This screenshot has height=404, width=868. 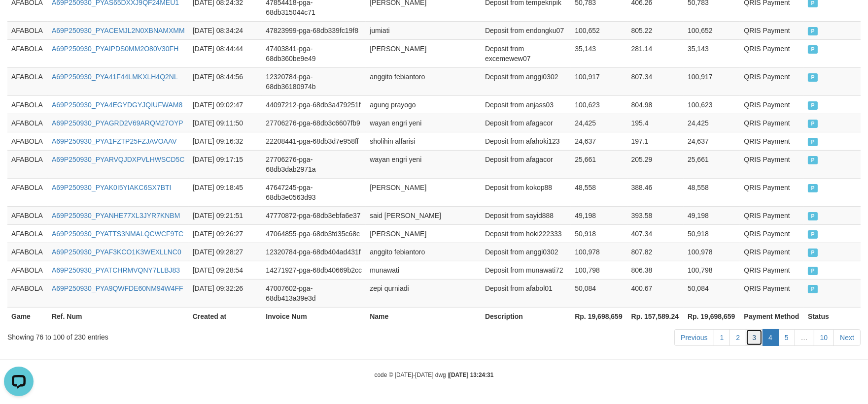 I want to click on td: Deposit from anggi0302, so click(x=526, y=81).